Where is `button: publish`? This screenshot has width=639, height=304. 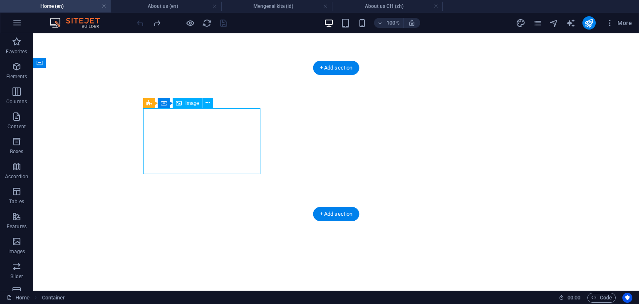 button: publish is located at coordinates (589, 23).